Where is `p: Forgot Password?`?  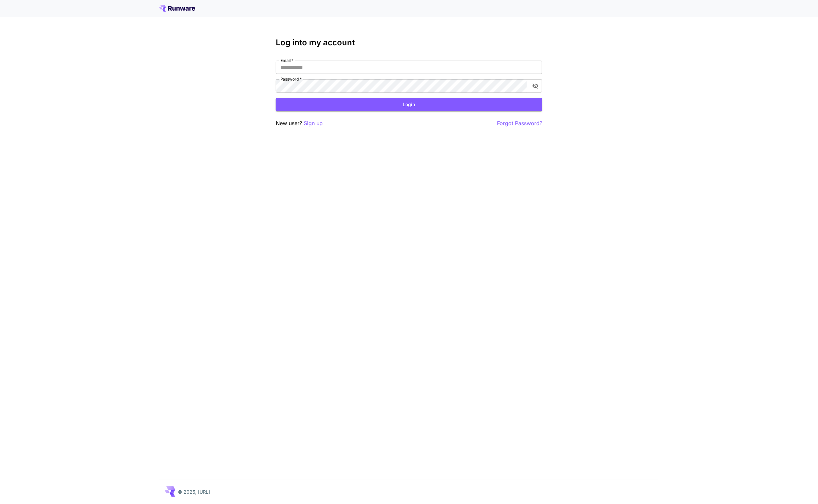 p: Forgot Password? is located at coordinates (520, 123).